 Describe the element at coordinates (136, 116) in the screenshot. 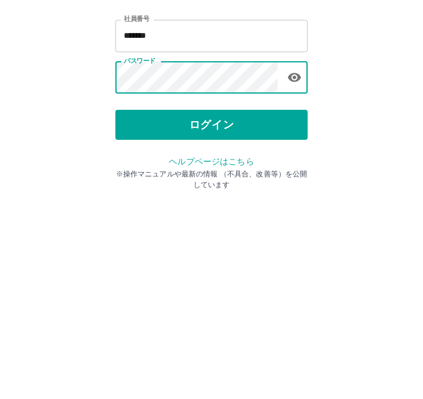

I see `label: 社員番号` at that location.